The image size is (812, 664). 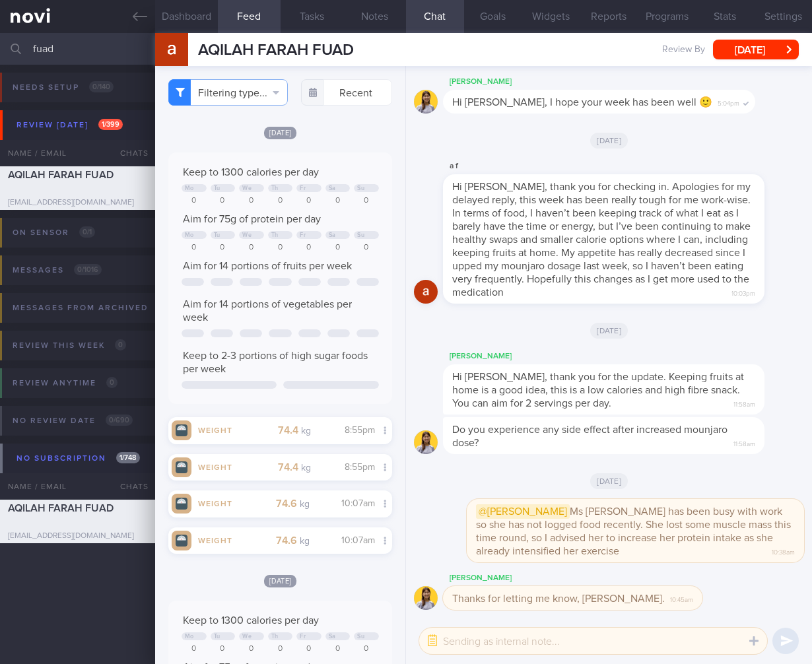 What do you see at coordinates (268, 311) in the screenshot?
I see `span: Aim for 14 portions of vegetables per week` at bounding box center [268, 311].